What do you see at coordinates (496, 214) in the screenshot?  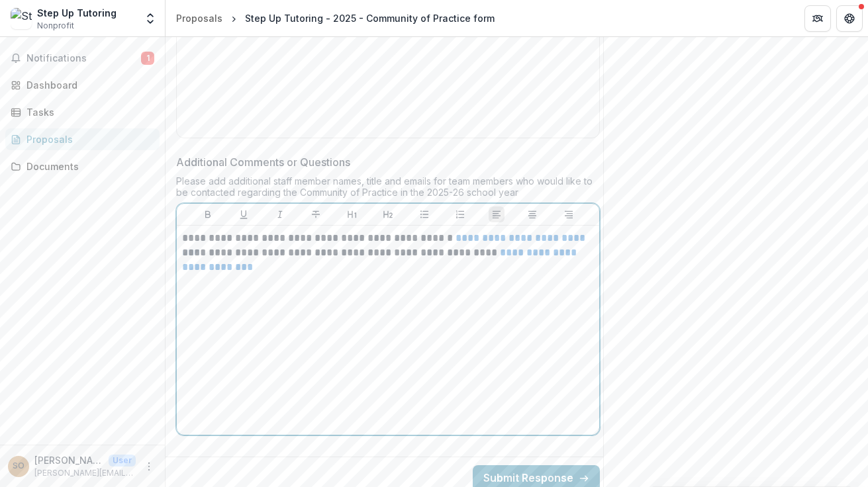 I see `button: Align Left` at bounding box center [496, 214].